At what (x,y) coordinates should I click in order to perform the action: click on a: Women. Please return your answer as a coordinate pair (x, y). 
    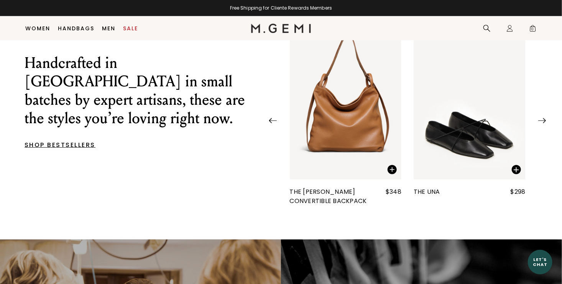
    Looking at the image, I should click on (38, 28).